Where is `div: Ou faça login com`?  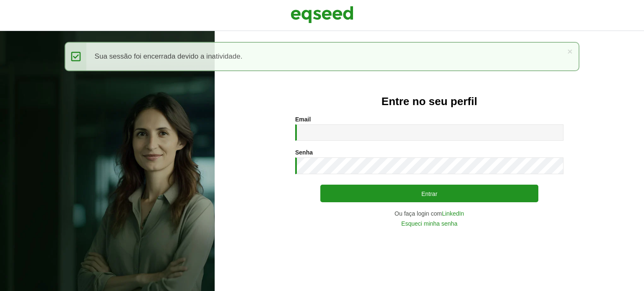
div: Ou faça login com is located at coordinates (429, 214).